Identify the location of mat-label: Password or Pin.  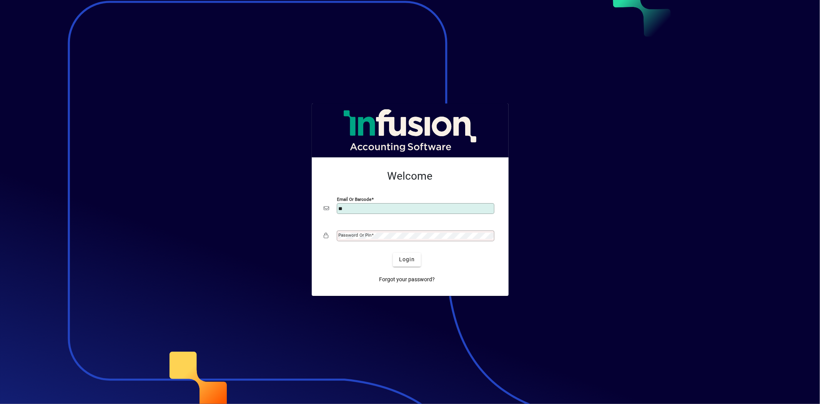
(355, 235).